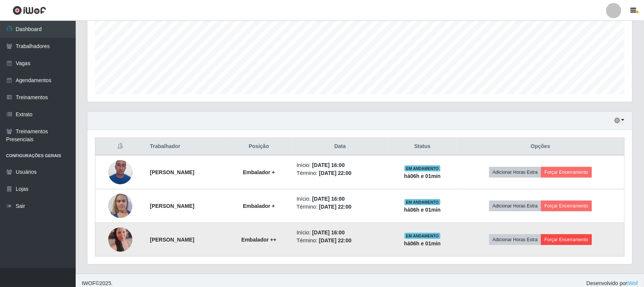  What do you see at coordinates (340, 147) in the screenshot?
I see `th: Data` at bounding box center [340, 147].